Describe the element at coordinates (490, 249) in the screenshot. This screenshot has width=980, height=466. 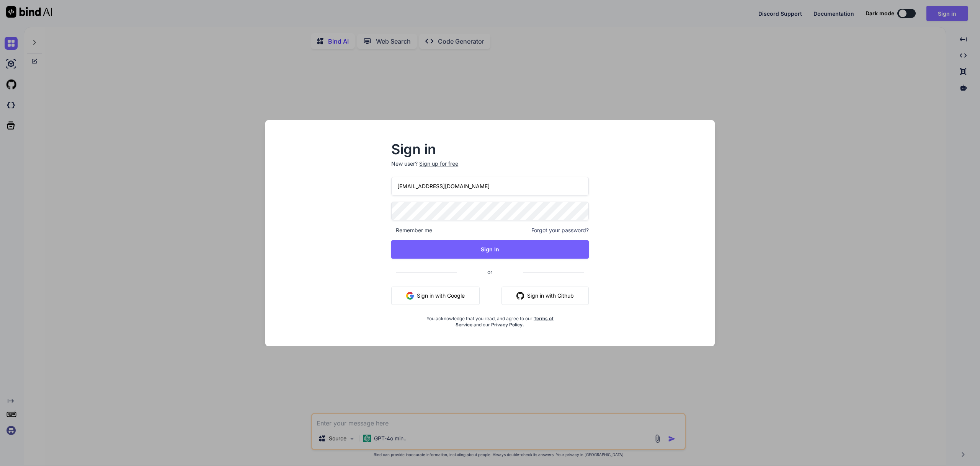
I see `button: Sign In` at that location.